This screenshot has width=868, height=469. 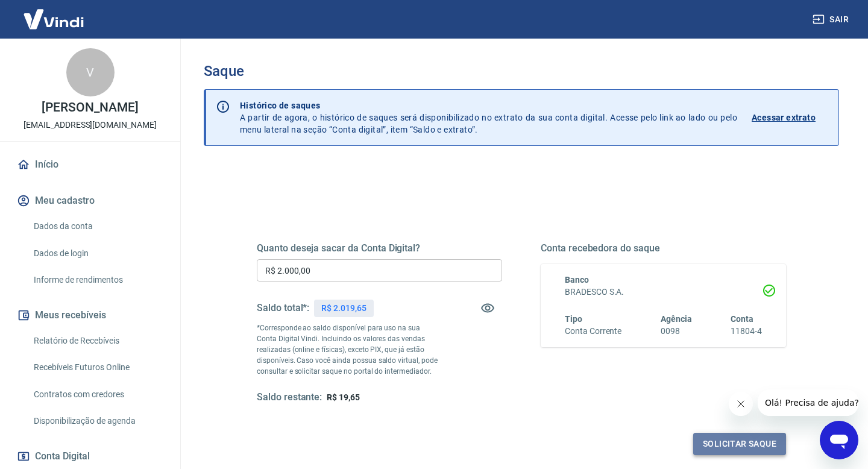 What do you see at coordinates (54, 13) in the screenshot?
I see `span: Olá! Precisa de ajuda?` at bounding box center [54, 13].